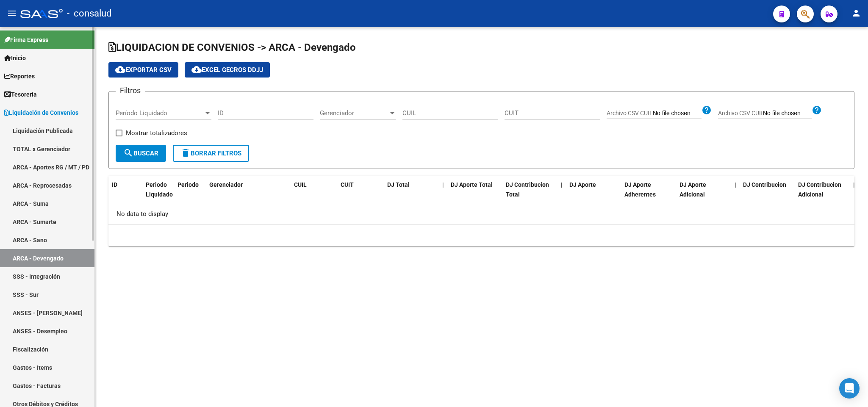  I want to click on input: Archivo CSV CUIL, so click(677, 114).